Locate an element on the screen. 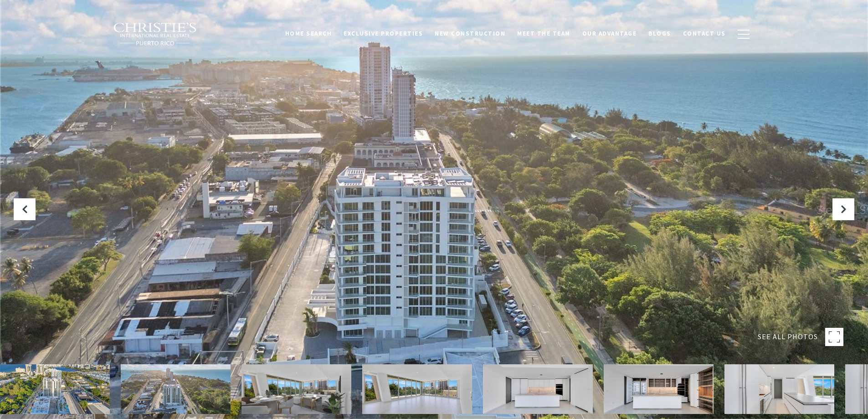 This screenshot has height=419, width=868. span: Exclusive Properties is located at coordinates (383, 33).